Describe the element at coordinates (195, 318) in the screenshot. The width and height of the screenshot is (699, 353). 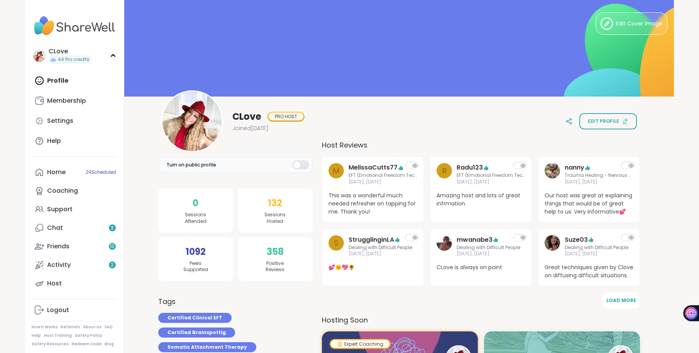
I see `span: Certified Clinical EFT` at that location.